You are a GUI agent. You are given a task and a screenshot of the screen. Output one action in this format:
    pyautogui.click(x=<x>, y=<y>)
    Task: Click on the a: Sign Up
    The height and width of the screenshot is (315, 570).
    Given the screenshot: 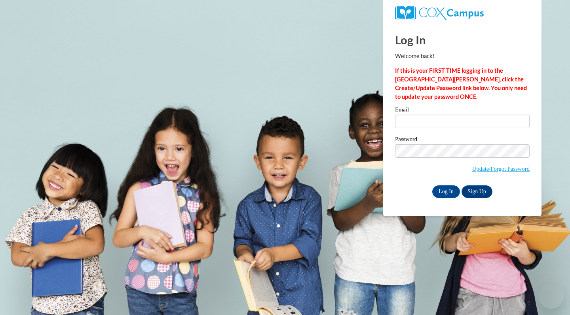 What is the action you would take?
    pyautogui.click(x=477, y=192)
    